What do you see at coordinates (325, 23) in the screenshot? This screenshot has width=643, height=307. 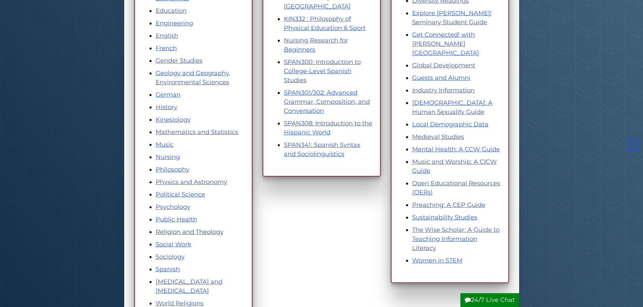 I see `a: KIN332 : Philosophy of Physical Education & Sport` at bounding box center [325, 23].